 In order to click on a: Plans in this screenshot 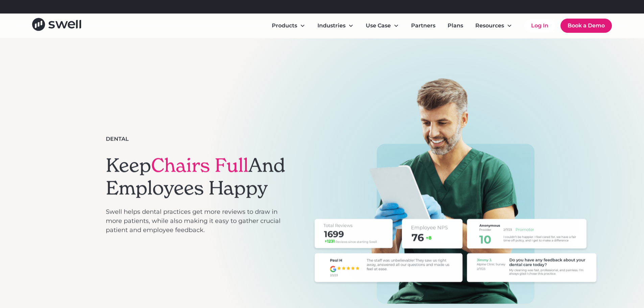, I will do `click(455, 26)`.